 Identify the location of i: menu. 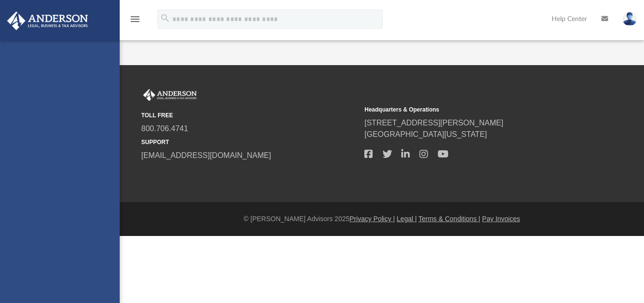
(135, 19).